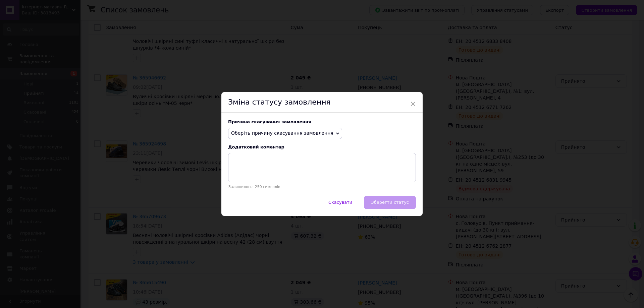  What do you see at coordinates (322, 122) in the screenshot?
I see `div: Причина скасування замовлення` at bounding box center [322, 122].